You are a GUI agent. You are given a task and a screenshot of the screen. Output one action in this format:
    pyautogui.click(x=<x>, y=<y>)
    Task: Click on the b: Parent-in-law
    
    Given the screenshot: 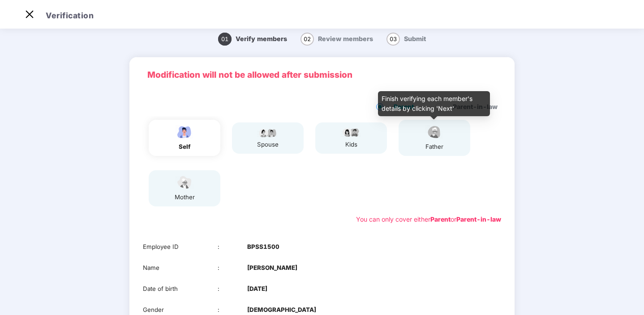 What is the action you would take?
    pyautogui.click(x=478, y=219)
    